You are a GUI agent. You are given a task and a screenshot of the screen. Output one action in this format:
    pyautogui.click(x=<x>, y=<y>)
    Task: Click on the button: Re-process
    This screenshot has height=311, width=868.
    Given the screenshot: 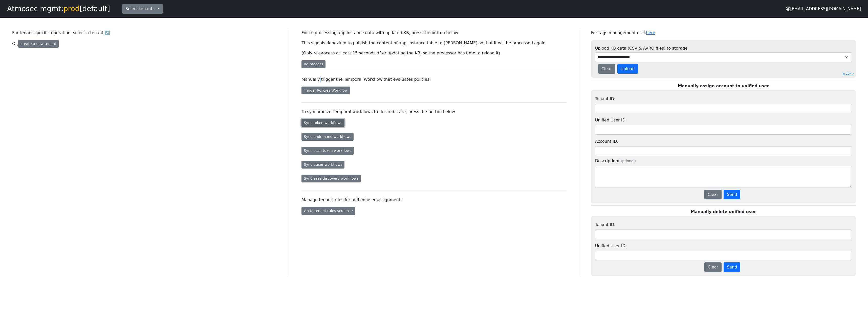 What is the action you would take?
    pyautogui.click(x=313, y=64)
    